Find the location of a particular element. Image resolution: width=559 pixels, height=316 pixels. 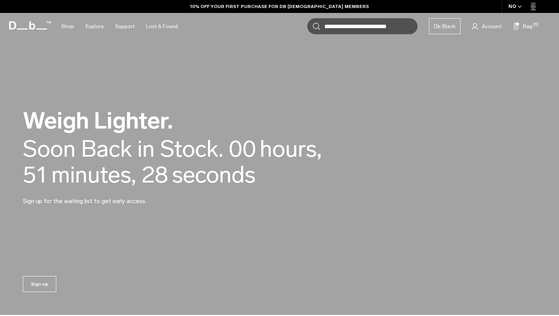

span: (1) is located at coordinates (536, 25).